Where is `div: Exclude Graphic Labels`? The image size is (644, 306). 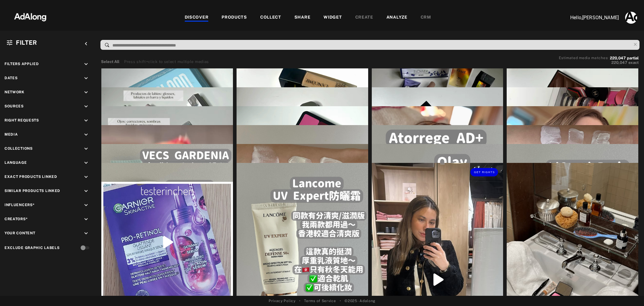 div: Exclude Graphic Labels is located at coordinates (32, 248).